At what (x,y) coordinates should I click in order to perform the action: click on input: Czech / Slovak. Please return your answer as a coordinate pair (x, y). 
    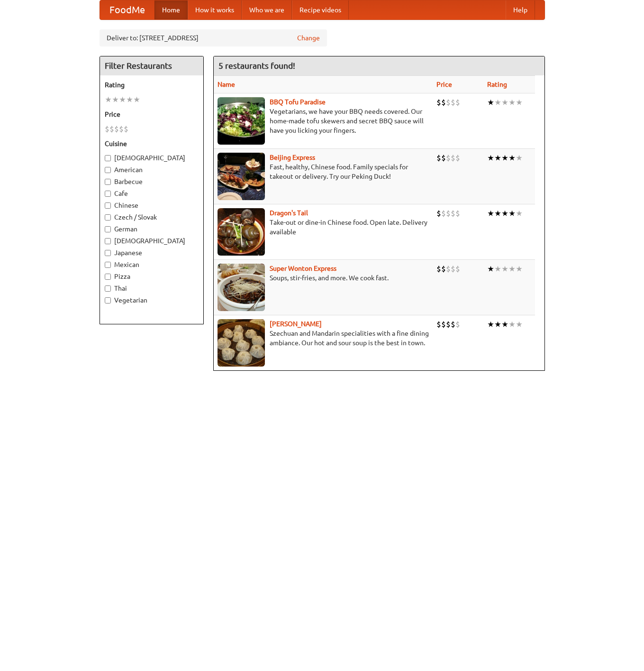
    Looking at the image, I should click on (107, 217).